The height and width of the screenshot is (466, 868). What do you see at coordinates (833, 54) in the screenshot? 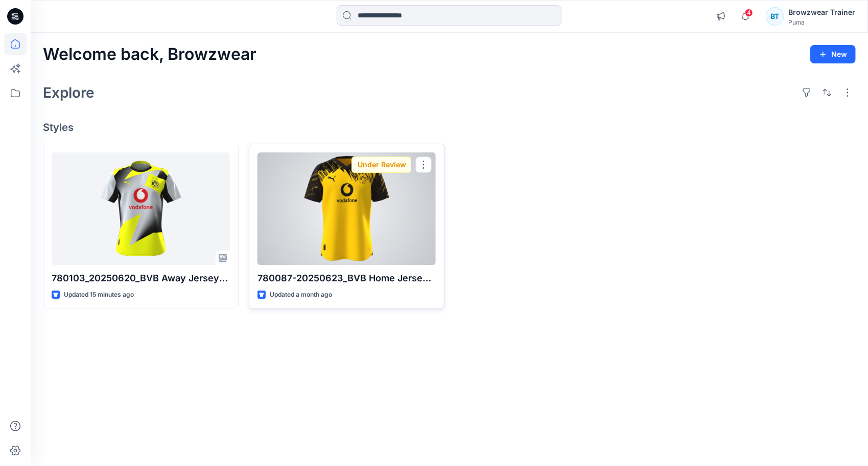
I see `button: New` at bounding box center [833, 54].